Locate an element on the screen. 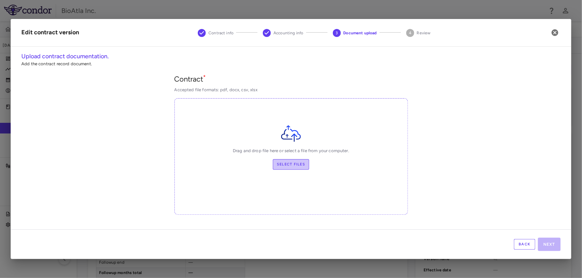 This screenshot has width=582, height=278. p: Drag and drop file here or select a file from your computer. is located at coordinates (291, 151).